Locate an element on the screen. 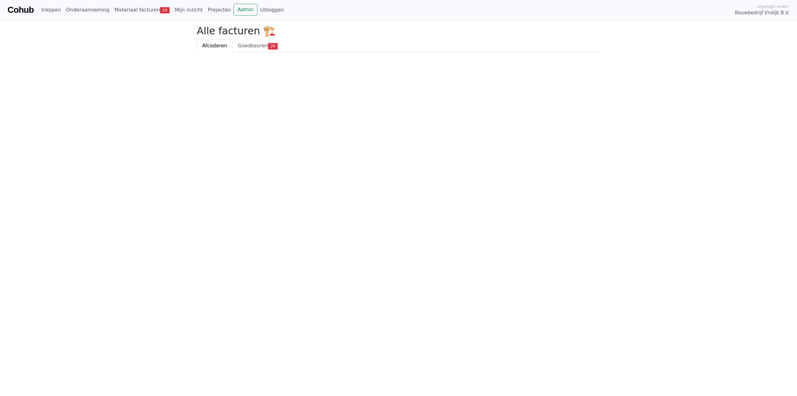 The height and width of the screenshot is (396, 797). span: Afcoderen is located at coordinates (214, 45).